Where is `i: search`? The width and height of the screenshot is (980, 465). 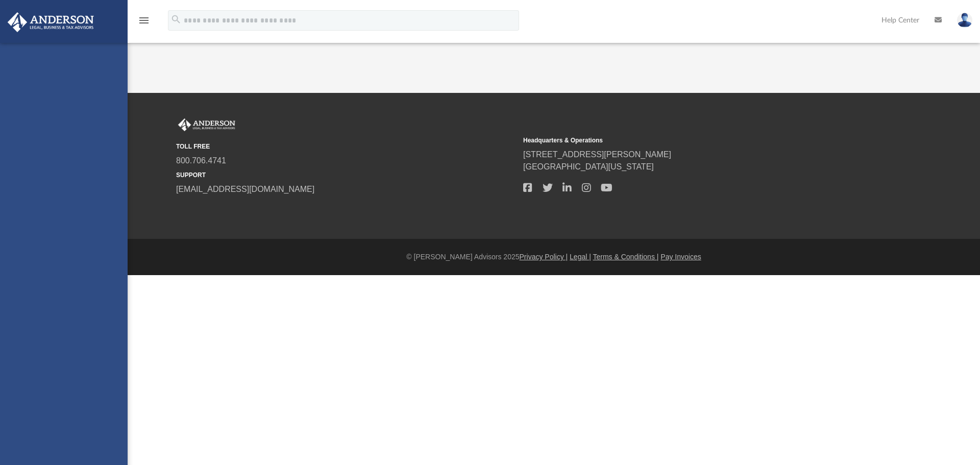
i: search is located at coordinates (176, 19).